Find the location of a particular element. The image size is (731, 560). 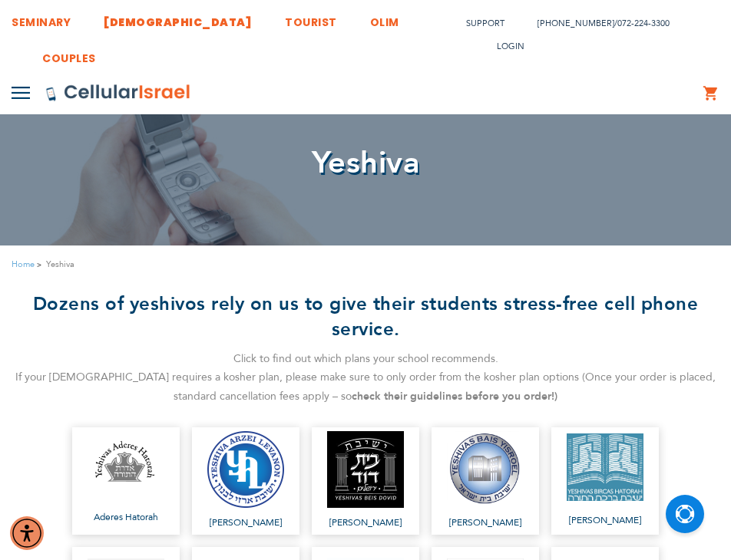

span: Yeshiva is located at coordinates (366, 163).